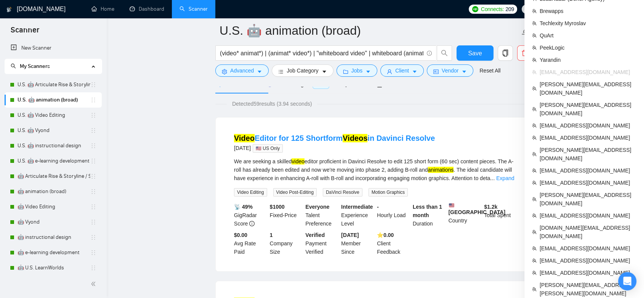 This screenshot has width=644, height=298. I want to click on a: U.S. 🤖 instructional design, so click(54, 146).